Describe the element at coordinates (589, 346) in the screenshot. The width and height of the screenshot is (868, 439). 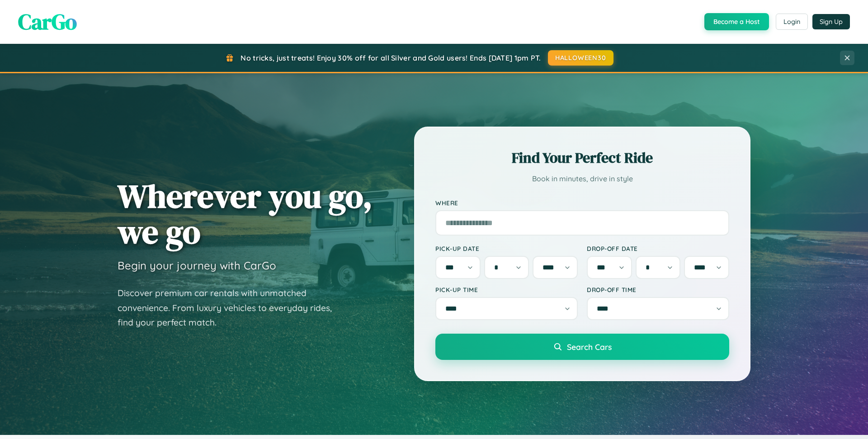
I see `span: Search Cars` at that location.